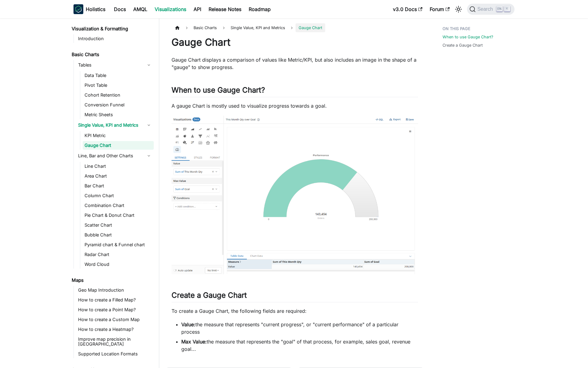 Image resolution: width=588 pixels, height=368 pixels. What do you see at coordinates (89, 9) in the screenshot?
I see `a: HolisticsHolistics` at bounding box center [89, 9].